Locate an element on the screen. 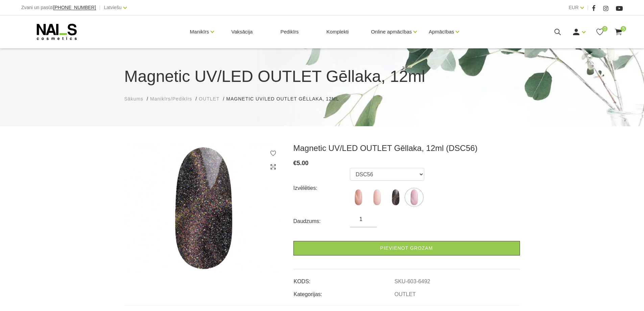 This screenshot has width=644, height=311. a: 0 is located at coordinates (600, 32).